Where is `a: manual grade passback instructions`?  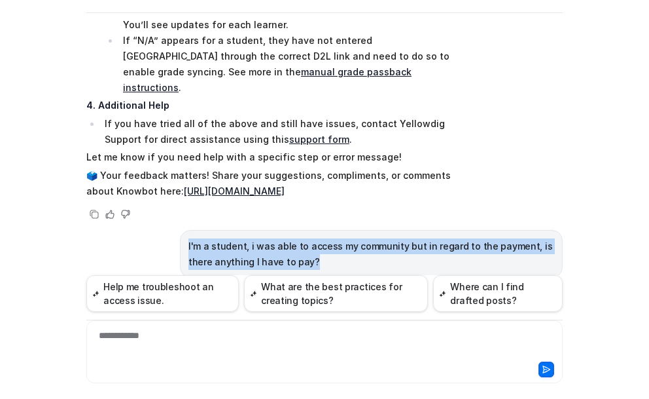 a: manual grade passback instructions is located at coordinates (267, 79).